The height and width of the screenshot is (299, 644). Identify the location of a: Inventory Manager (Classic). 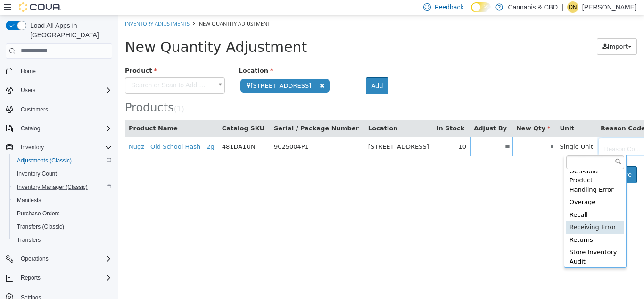
(52, 187).